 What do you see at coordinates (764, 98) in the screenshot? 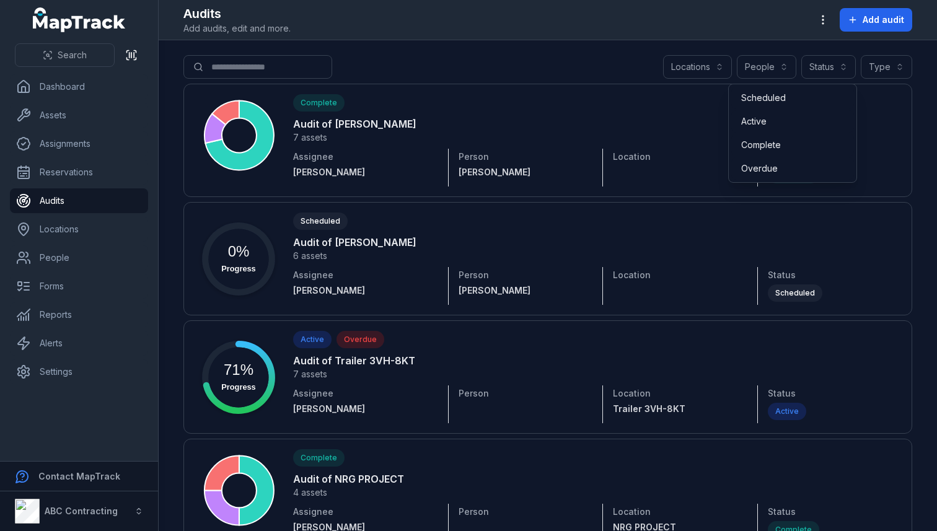
I see `span: Scheduled` at bounding box center [764, 98].